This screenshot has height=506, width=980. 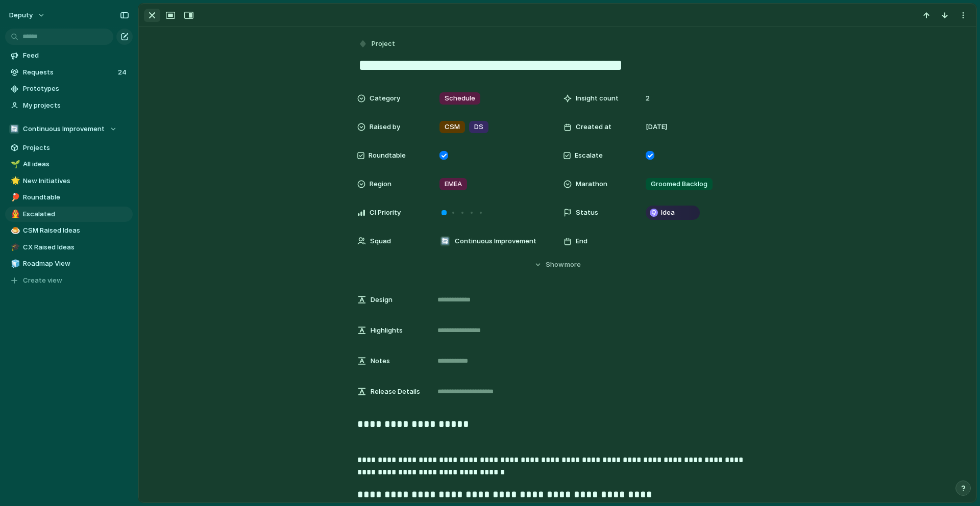 I want to click on span: Design, so click(x=382, y=300).